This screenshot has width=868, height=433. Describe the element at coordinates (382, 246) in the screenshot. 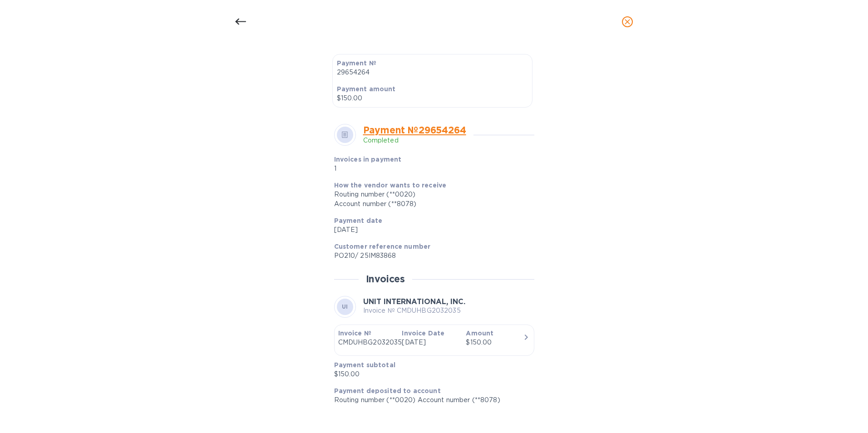

I see `b: Customer reference number` at that location.